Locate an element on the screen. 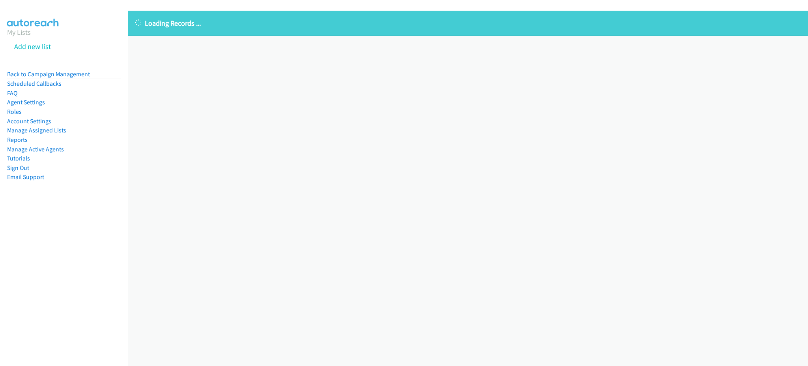 The image size is (808, 366). a: Account Settings is located at coordinates (29, 121).